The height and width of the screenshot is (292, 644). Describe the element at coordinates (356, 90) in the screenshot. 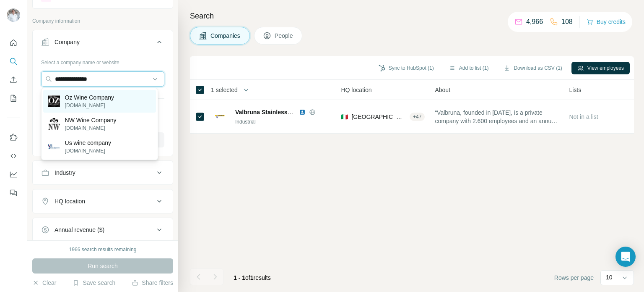

I see `span: HQ location` at that location.